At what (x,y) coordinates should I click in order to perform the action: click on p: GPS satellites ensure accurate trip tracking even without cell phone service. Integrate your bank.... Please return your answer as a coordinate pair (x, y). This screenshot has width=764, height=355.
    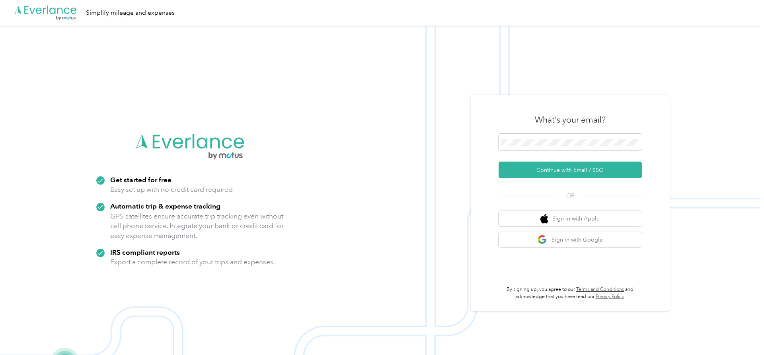
    Looking at the image, I should click on (197, 226).